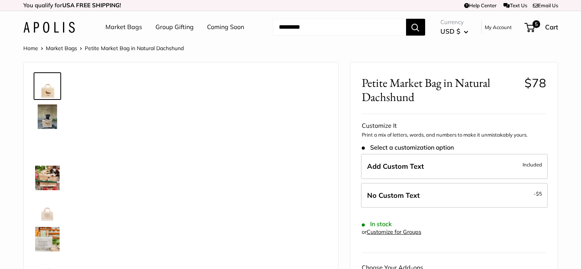  I want to click on a: description_Elevated any trip to the market, so click(47, 239).